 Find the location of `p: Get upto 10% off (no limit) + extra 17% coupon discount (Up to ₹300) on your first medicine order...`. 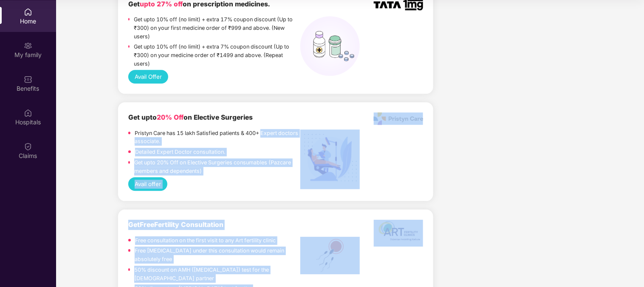

p: Get upto 10% off (no limit) + extra 17% coupon discount (Up to ₹300) on your first medicine order... is located at coordinates (217, 27).